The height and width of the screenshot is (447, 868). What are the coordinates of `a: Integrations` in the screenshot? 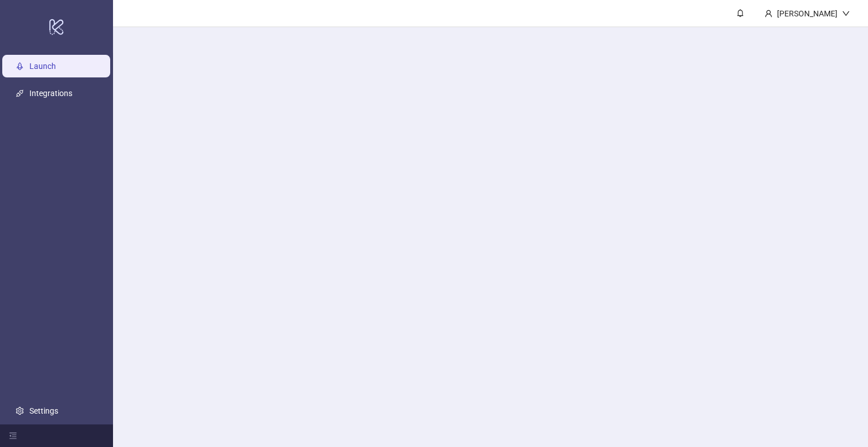 It's located at (51, 93).